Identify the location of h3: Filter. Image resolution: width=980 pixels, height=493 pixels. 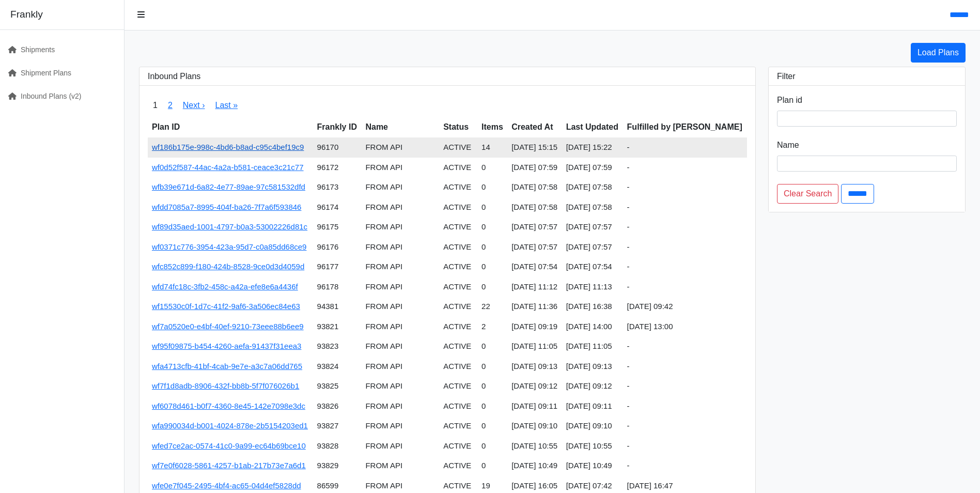
(867, 76).